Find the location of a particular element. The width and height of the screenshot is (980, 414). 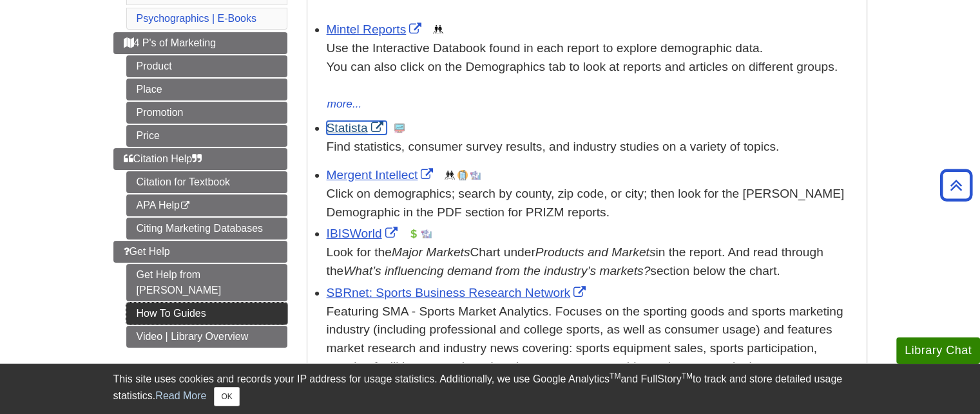

div: This site uses cookies and records your IP address for usage statistics. Additionally, we use Goo... is located at coordinates (490, 389).